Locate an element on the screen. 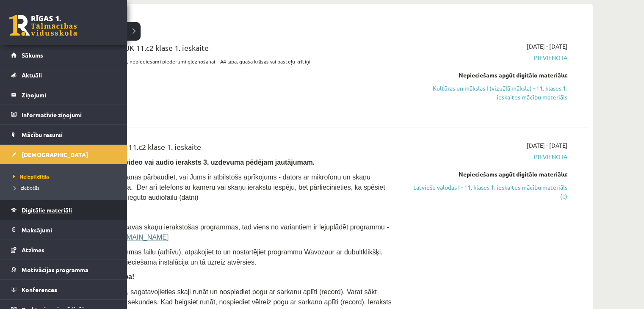  legend: Ziņojumi is located at coordinates (69, 95).